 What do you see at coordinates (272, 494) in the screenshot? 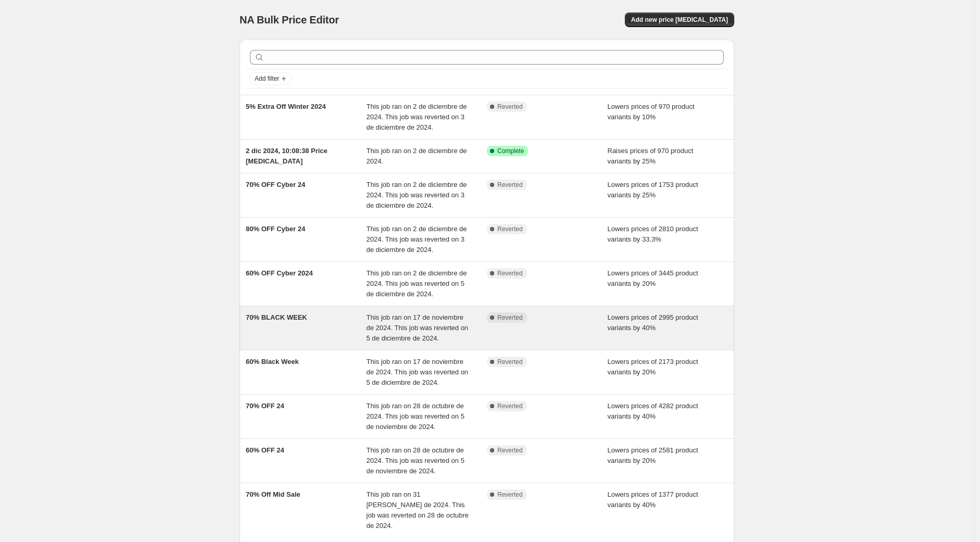
I see `span: 70% Off Mid Sale` at bounding box center [272, 494].